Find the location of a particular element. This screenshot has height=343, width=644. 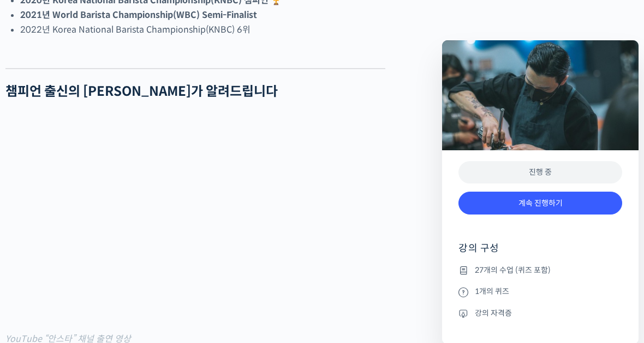

a: 대화 is located at coordinates (106, 266).